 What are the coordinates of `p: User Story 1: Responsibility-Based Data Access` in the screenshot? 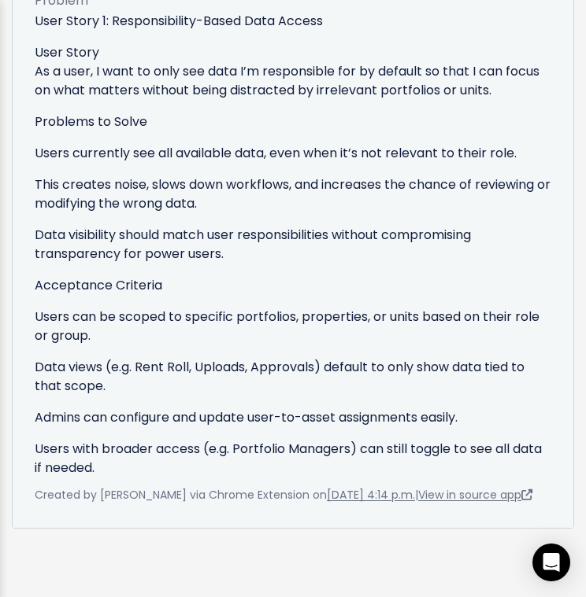 It's located at (293, 21).